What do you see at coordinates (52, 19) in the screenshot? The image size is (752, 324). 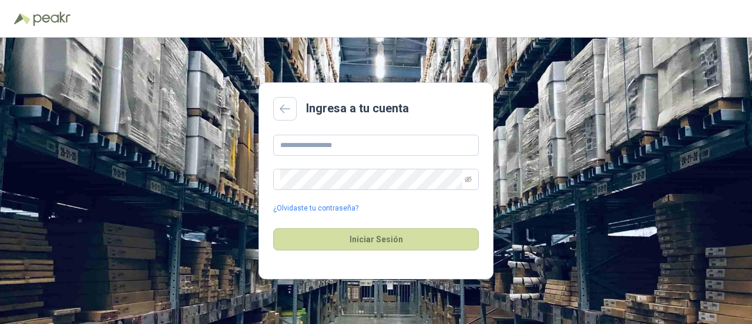 I see `img: Peakr` at bounding box center [52, 19].